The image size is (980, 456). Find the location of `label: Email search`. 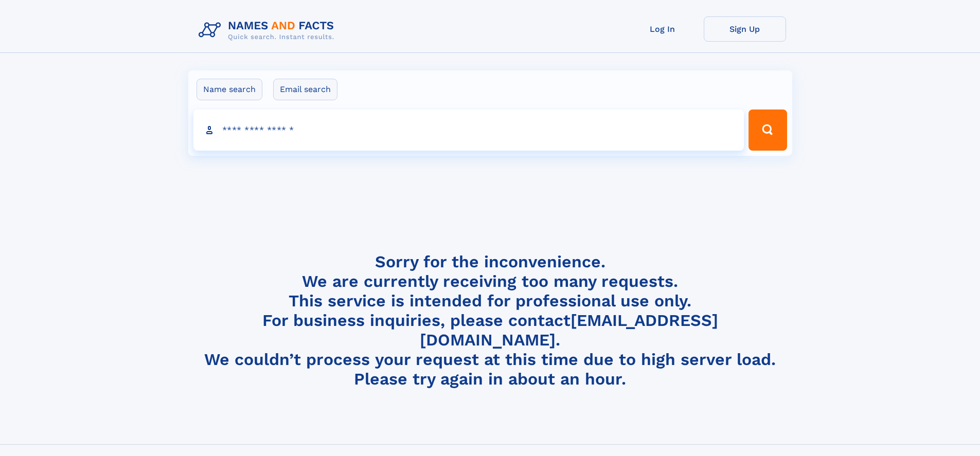

label: Email search is located at coordinates (305, 89).